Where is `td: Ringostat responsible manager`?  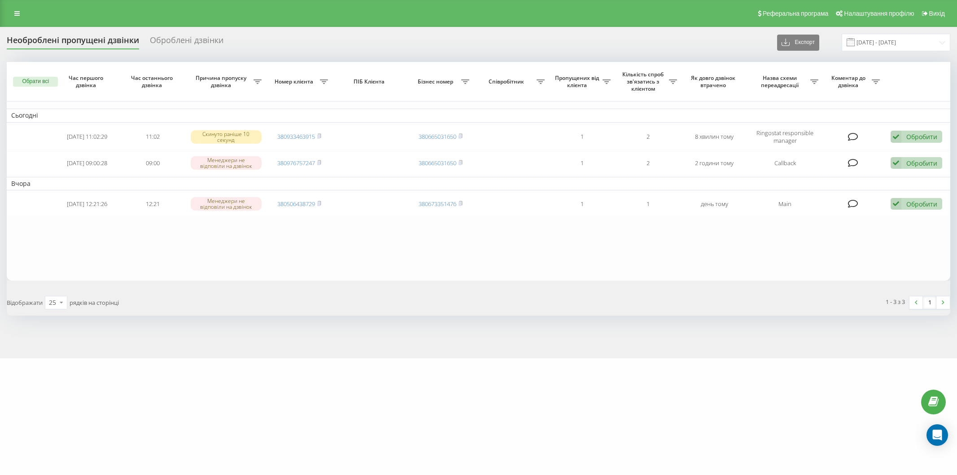
td: Ringostat responsible manager is located at coordinates (785, 137).